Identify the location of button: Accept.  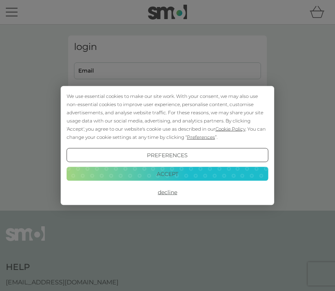
(168, 174).